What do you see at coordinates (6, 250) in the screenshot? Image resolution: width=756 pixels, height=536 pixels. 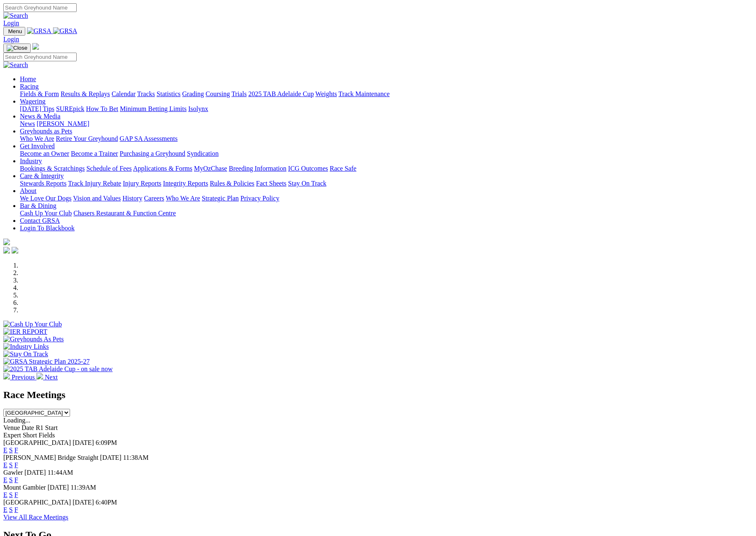 I see `img: facebook.svg` at bounding box center [6, 250].